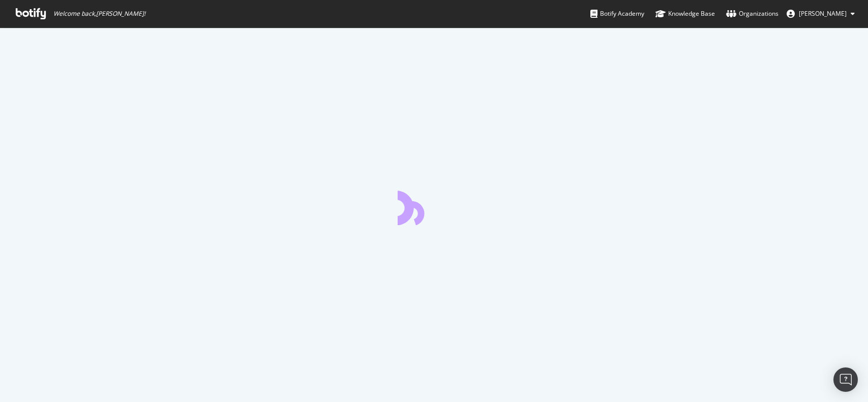 The width and height of the screenshot is (868, 402). Describe the element at coordinates (434, 207) in the screenshot. I see `div: animation` at that location.